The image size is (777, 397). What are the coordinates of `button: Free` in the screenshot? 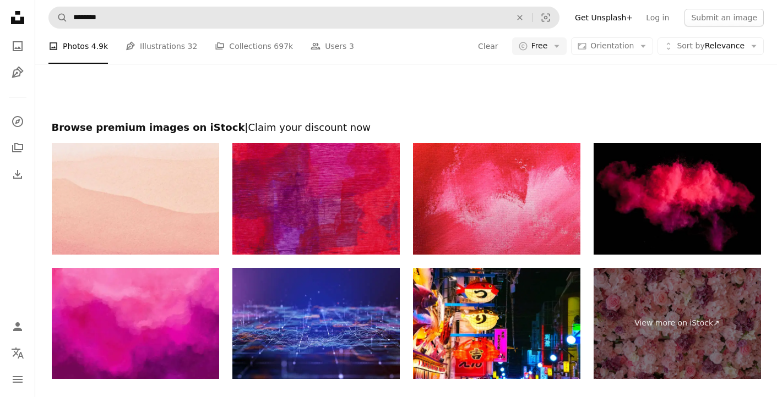 It's located at (539, 46).